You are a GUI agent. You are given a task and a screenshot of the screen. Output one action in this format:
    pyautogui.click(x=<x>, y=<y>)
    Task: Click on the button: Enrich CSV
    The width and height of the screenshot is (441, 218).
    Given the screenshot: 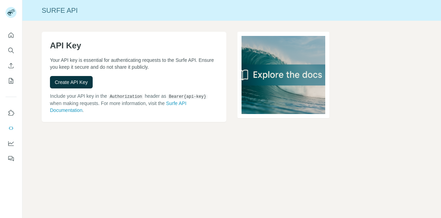 What is the action you would take?
    pyautogui.click(x=11, y=66)
    